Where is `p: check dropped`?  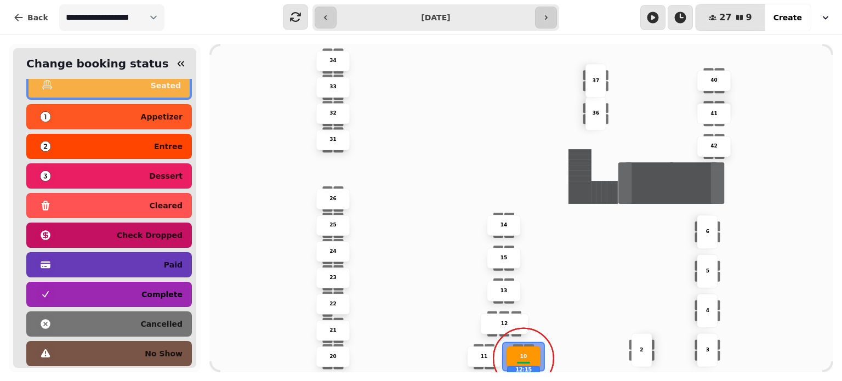 p: check dropped is located at coordinates (150, 235).